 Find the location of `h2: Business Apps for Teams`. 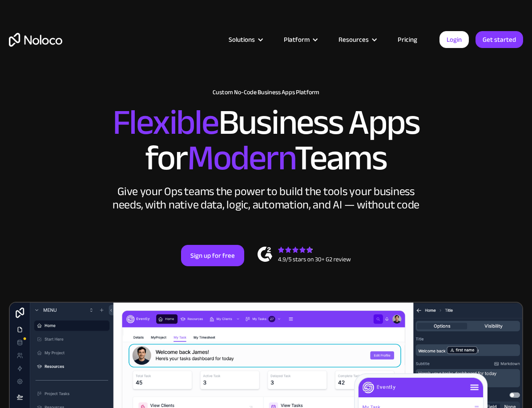

h2: Business Apps for Teams is located at coordinates (266, 141).